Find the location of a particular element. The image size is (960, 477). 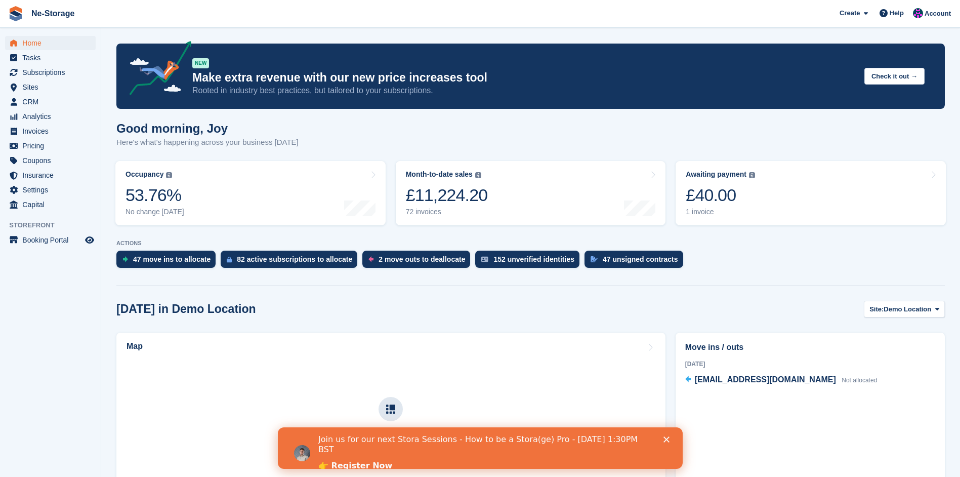

span: Storefront is located at coordinates (55, 225).